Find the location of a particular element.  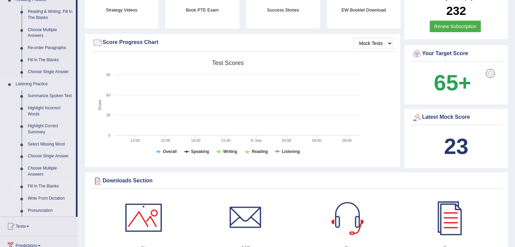

text: 90 is located at coordinates (108, 75).